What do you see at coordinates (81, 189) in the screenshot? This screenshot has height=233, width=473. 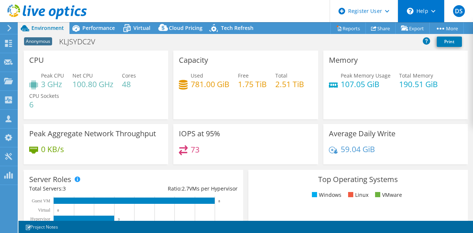 I see `div: Total Servers:` at bounding box center [81, 189].